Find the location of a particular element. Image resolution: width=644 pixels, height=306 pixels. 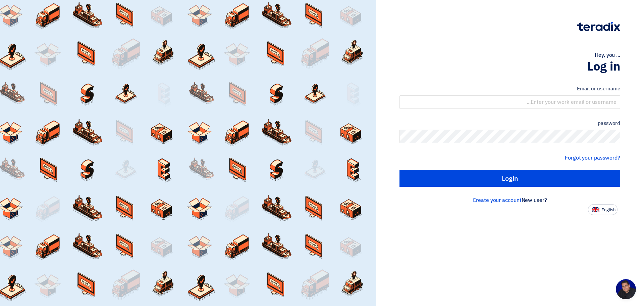

font: Log in is located at coordinates (604, 67).